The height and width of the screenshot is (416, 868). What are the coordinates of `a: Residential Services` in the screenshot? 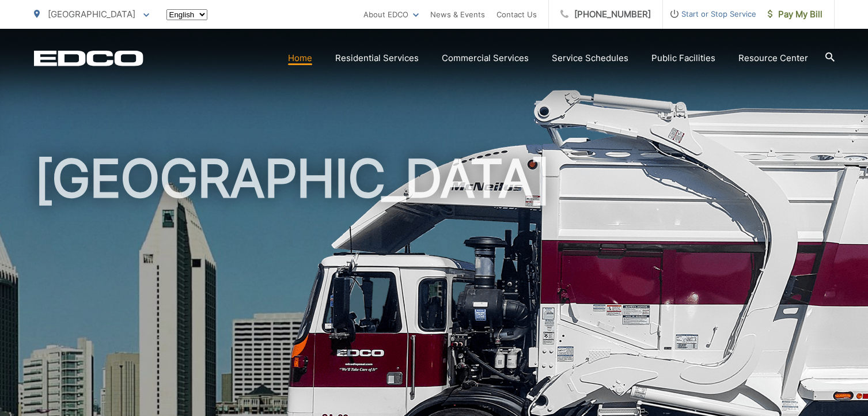 It's located at (377, 59).